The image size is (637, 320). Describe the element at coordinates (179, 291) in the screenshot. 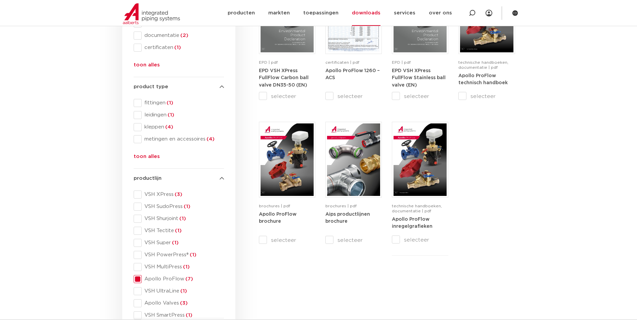

I see `div: VSH UltraLine(1)` at that location.